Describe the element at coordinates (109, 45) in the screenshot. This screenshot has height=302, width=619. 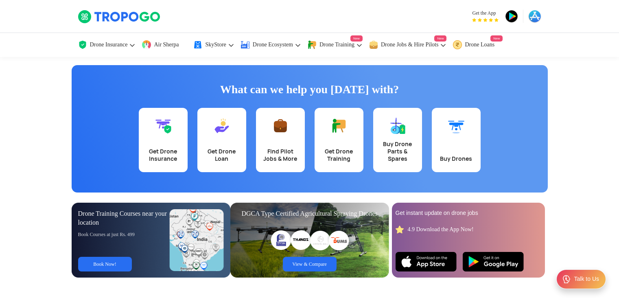
I see `span: Drone Insurance` at that location.